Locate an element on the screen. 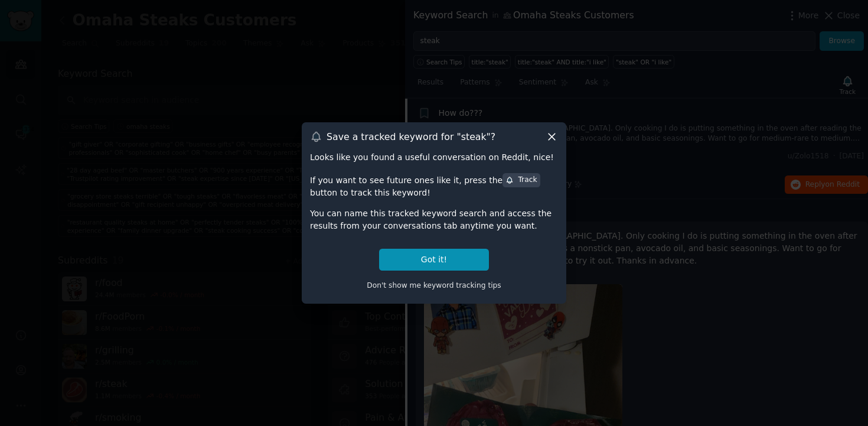 Image resolution: width=868 pixels, height=426 pixels. div: Looks like you found a useful conversation on Reddit, nice! is located at coordinates (434, 157).